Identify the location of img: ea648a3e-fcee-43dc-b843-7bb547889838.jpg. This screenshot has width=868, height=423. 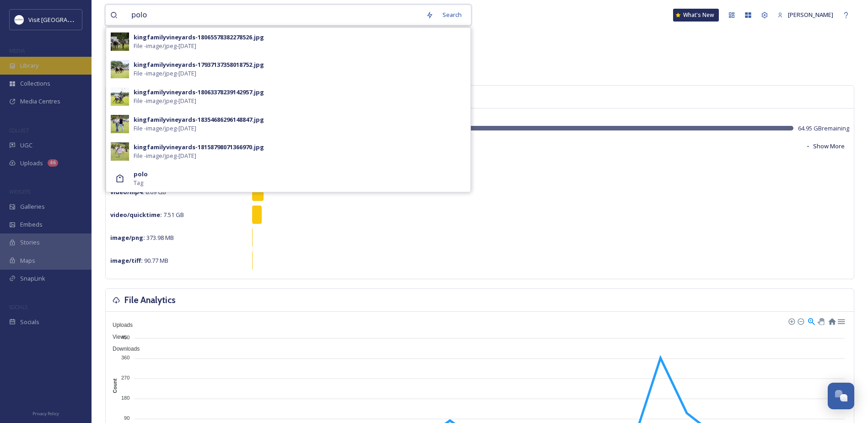
(120, 69).